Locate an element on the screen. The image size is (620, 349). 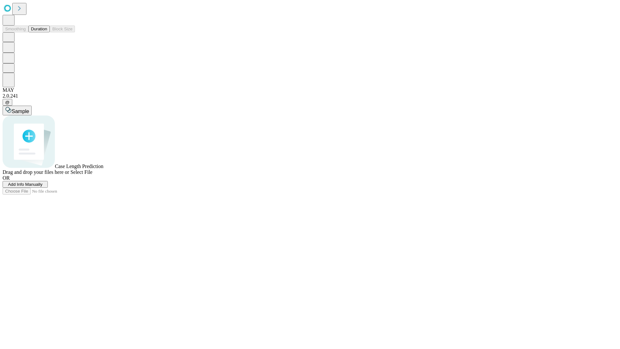
span: Select File is located at coordinates (81, 172).